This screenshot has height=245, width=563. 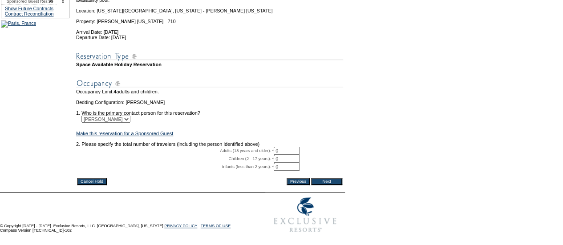 I want to click on td: 1. Who is the primary contact person for this reservation?, so click(x=209, y=110).